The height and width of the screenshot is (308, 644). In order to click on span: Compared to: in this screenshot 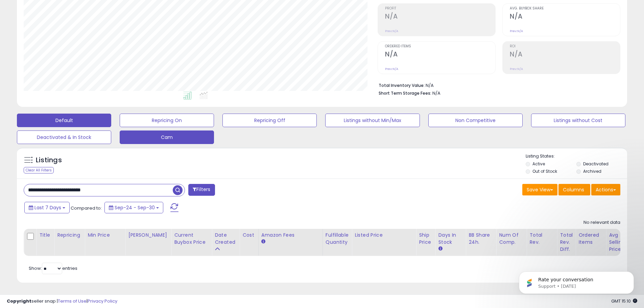, I will do `click(86, 208)`.